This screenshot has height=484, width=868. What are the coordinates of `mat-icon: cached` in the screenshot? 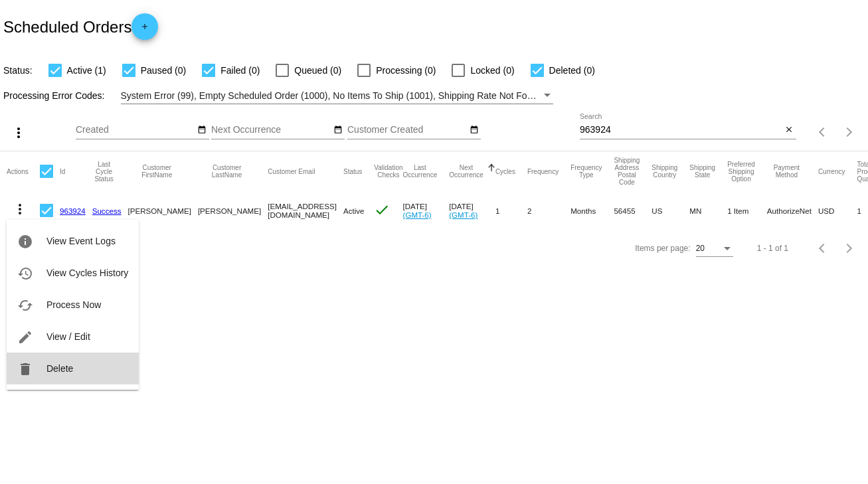 It's located at (25, 305).